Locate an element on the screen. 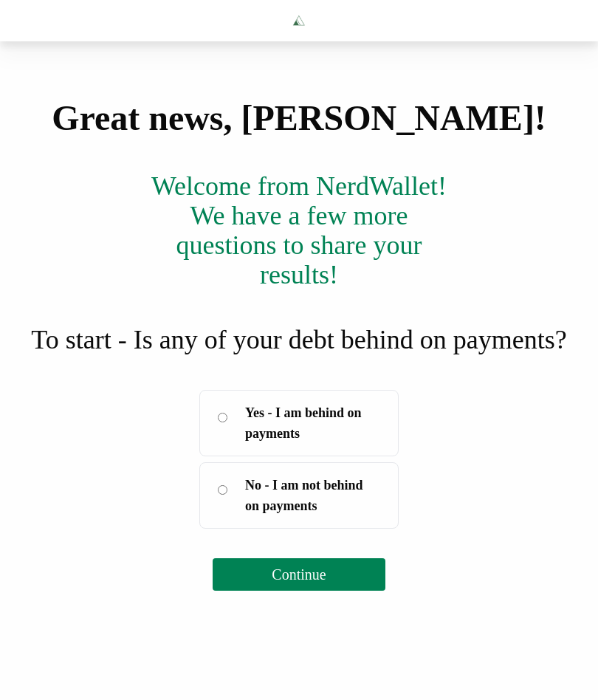 This screenshot has width=598, height=700. button: Continue is located at coordinates (298, 574).